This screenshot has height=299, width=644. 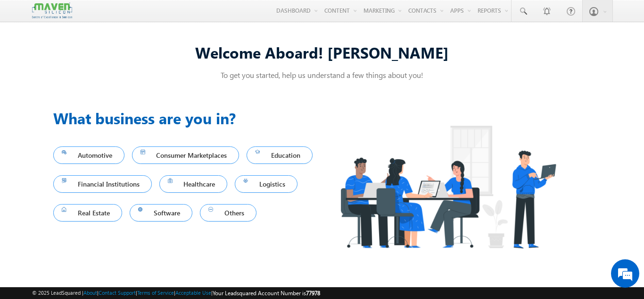 What do you see at coordinates (88, 155) in the screenshot?
I see `span: Automotive` at bounding box center [88, 155].